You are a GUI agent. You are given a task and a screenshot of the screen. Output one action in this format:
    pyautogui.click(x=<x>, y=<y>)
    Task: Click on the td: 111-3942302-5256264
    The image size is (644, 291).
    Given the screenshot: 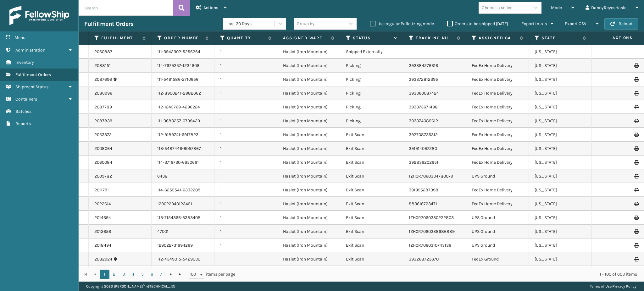 What is the action you would take?
    pyautogui.click(x=183, y=52)
    